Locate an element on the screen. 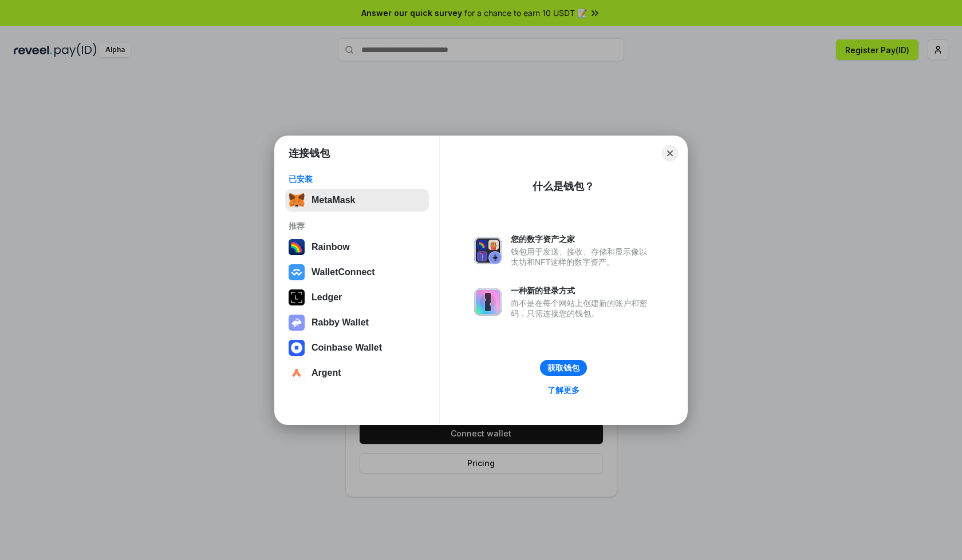 The image size is (962, 560). div: Coinbase Wallet is located at coordinates (347, 348).